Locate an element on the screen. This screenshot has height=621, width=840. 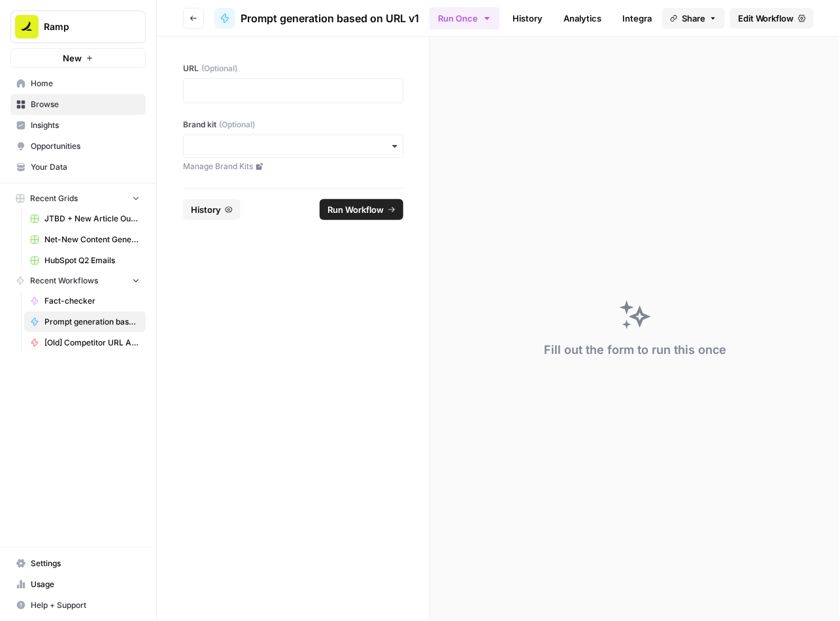
button: Recent Workflows is located at coordinates (78, 281).